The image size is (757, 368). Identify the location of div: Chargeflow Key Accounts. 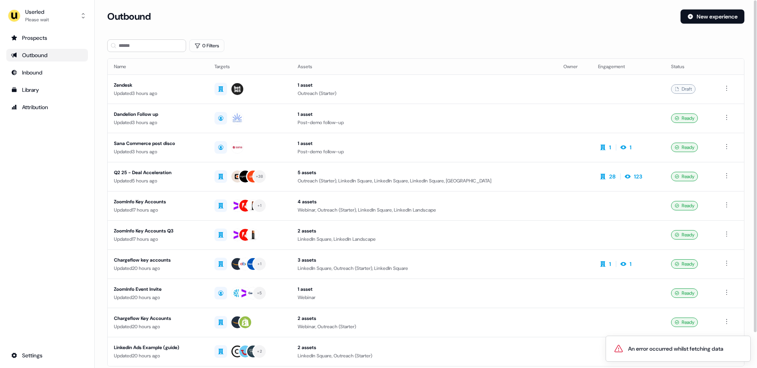
(158, 318).